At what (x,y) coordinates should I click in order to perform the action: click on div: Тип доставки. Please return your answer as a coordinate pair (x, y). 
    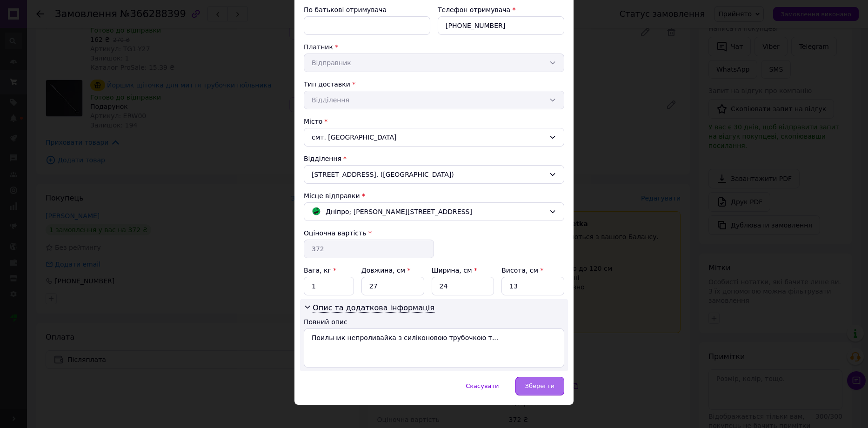
    Looking at the image, I should click on (434, 84).